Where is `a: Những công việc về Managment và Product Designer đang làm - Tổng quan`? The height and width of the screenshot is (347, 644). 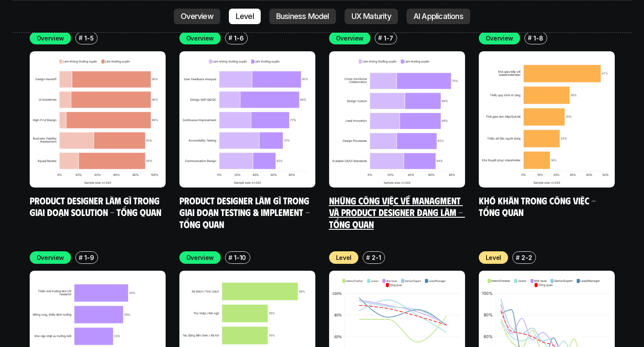
a: Những công việc về Managment và Product Designer đang làm - Tổng quan is located at coordinates (397, 212).